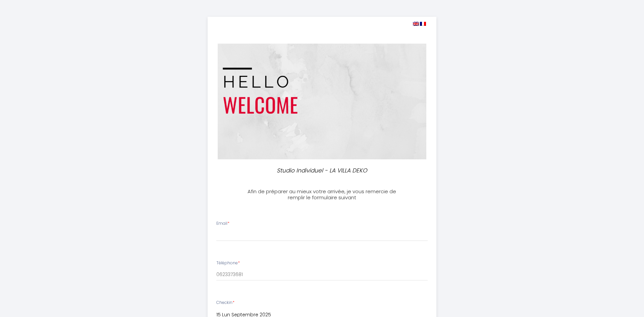  Describe the element at coordinates (423, 24) in the screenshot. I see `img: fr.png` at that location.